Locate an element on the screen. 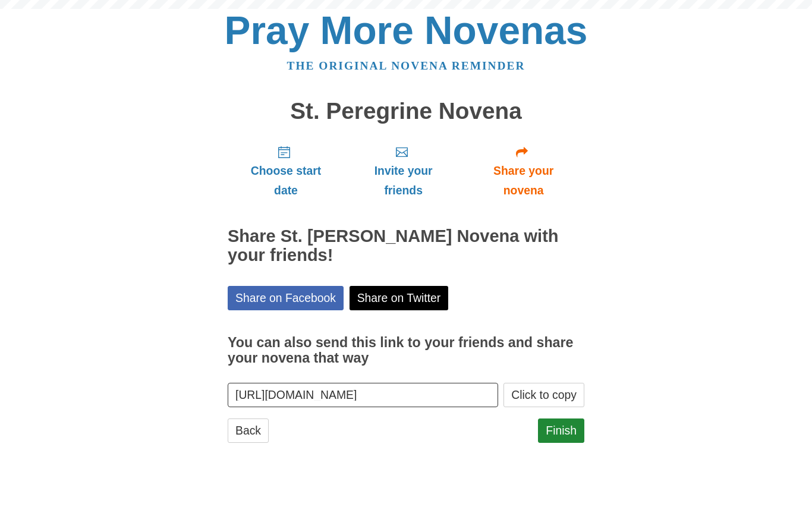  h1: St. Peregrine Novena is located at coordinates (406, 111).